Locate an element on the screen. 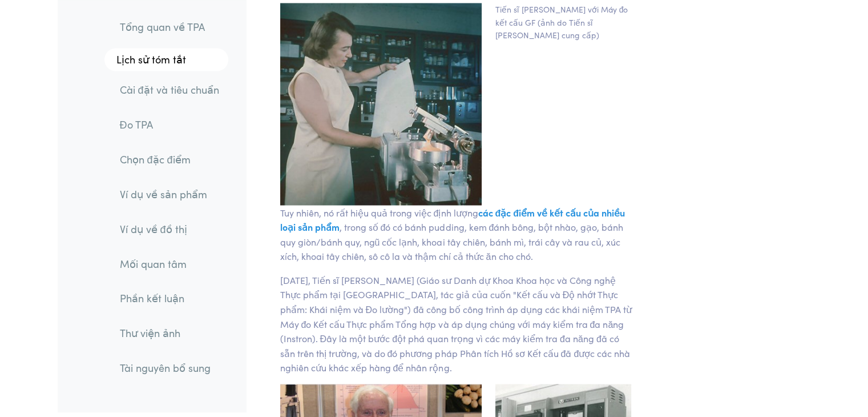  font: Lịch sử tóm tắt is located at coordinates (151, 59).